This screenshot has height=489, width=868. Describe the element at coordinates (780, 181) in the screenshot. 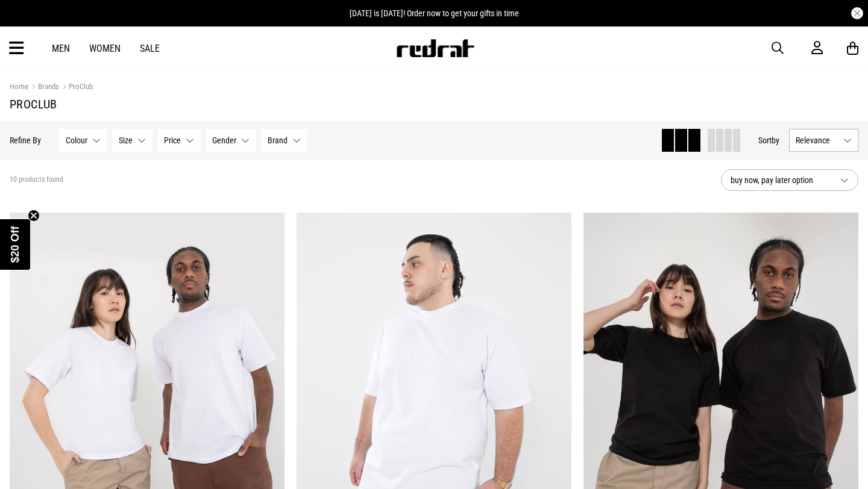

I see `span: buy now, pay later option` at that location.